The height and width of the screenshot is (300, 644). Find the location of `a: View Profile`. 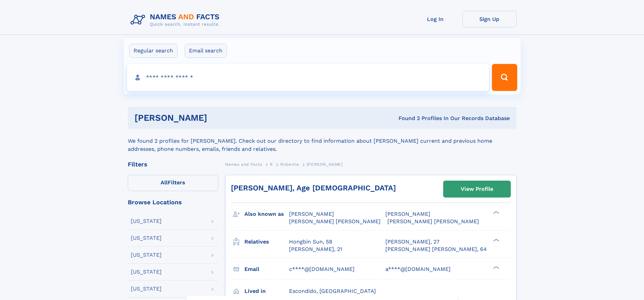

a: View Profile is located at coordinates (477, 189).